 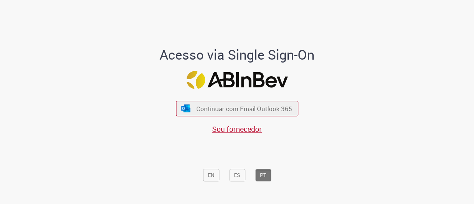 What do you see at coordinates (263, 175) in the screenshot?
I see `button: PT` at bounding box center [263, 175].